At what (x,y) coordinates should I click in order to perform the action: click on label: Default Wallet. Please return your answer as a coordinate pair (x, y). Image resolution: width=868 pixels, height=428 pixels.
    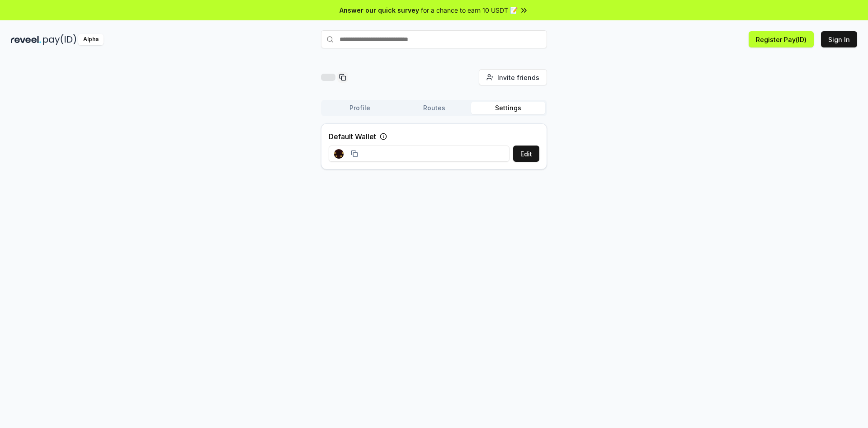
    Looking at the image, I should click on (352, 137).